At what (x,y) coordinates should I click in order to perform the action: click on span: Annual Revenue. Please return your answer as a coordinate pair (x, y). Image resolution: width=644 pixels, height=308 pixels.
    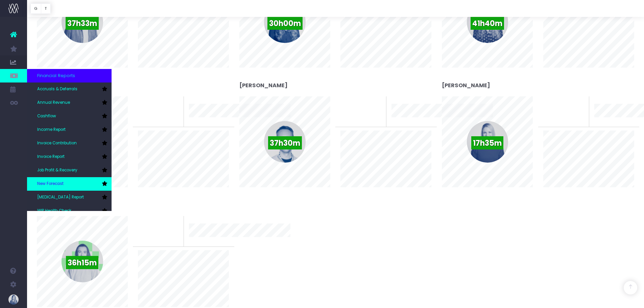
    Looking at the image, I should click on (53, 103).